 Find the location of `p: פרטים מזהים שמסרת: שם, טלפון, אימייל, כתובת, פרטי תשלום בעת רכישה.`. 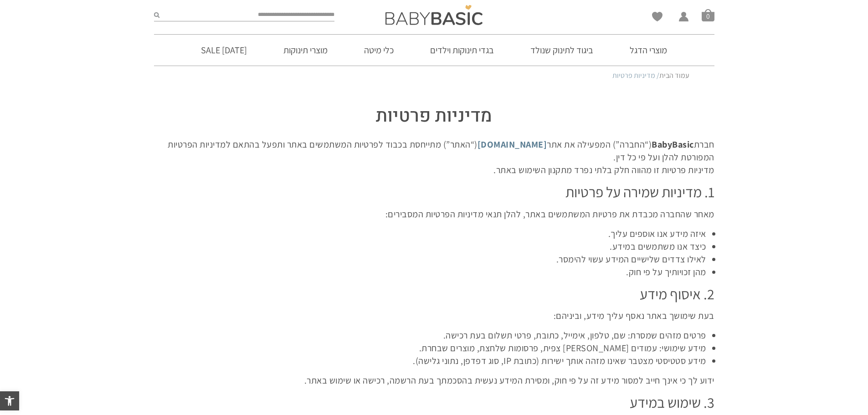

p: פרטים מזהים שמסרת: שם, טלפון, אימייל, כתובת, פרטי תשלום בעת רכישה. is located at coordinates (430, 335).